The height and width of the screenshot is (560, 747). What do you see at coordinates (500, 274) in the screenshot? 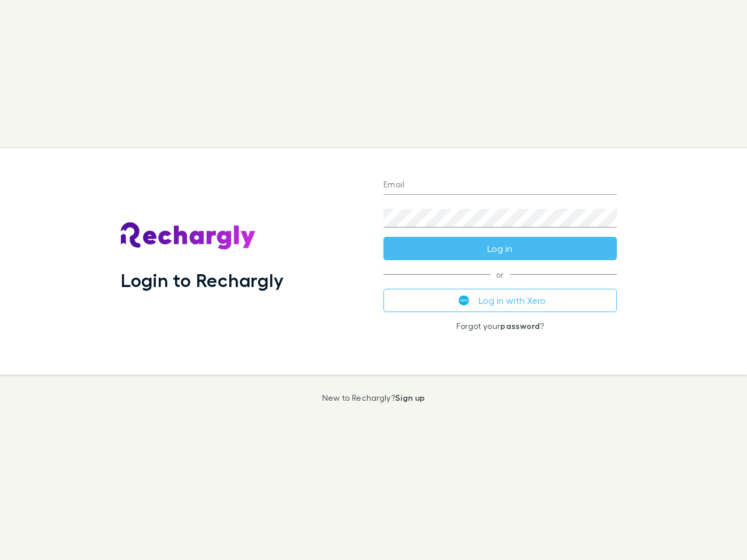
I see `span: or` at bounding box center [500, 274].